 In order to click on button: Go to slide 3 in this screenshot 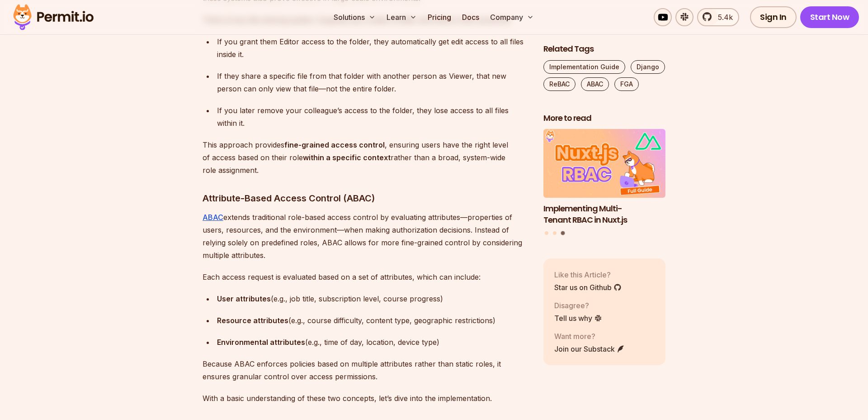, I will do `click(562, 233)`.